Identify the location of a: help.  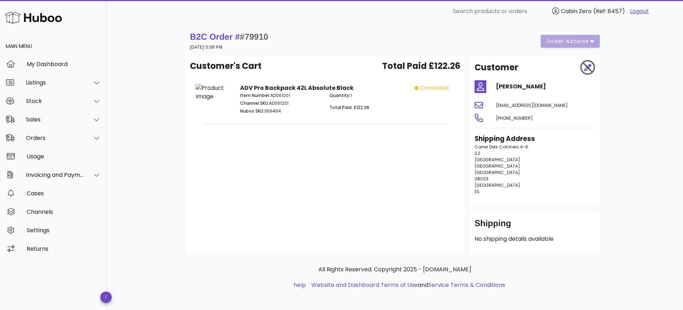
(299, 285).